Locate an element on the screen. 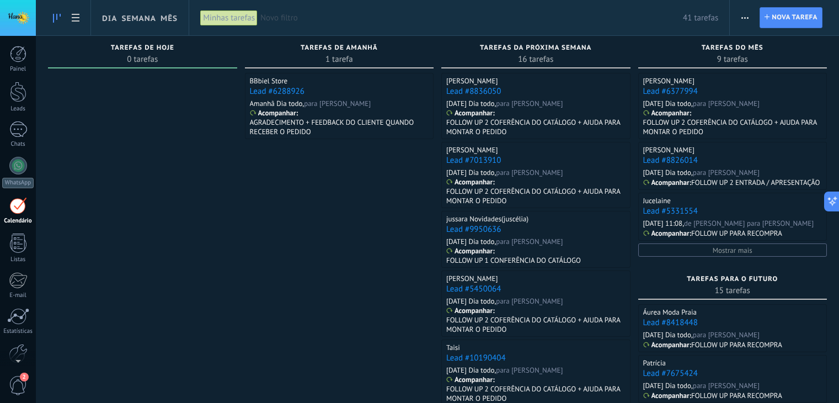 Image resolution: width=839 pixels, height=403 pixels. button: Mais is located at coordinates (744, 18).